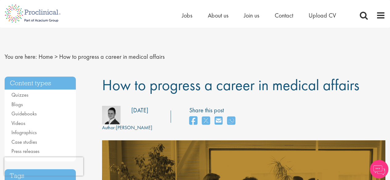  I want to click on img: bdc0b4ec-42d7-4011-3777-08d5c2039240, so click(111, 115).